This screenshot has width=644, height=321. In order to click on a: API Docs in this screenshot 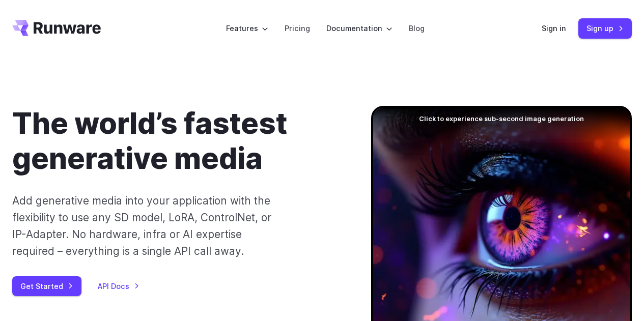, I will do `click(119, 286)`.